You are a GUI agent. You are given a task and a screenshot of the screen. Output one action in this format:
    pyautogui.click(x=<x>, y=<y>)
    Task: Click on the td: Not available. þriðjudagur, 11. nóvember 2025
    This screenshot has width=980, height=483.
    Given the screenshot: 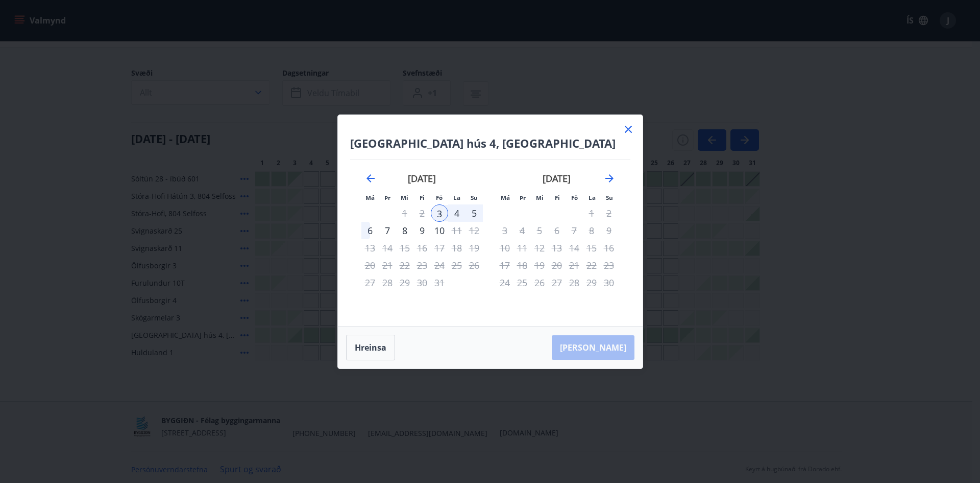 What is the action you would take?
    pyautogui.click(x=522, y=248)
    